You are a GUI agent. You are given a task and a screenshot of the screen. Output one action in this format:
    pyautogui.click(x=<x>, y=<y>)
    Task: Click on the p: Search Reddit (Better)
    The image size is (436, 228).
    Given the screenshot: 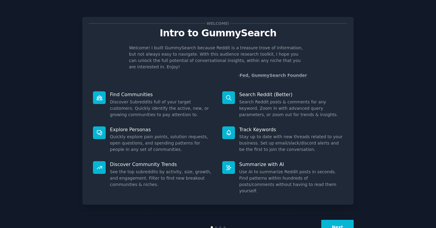 What is the action you would take?
    pyautogui.click(x=291, y=94)
    